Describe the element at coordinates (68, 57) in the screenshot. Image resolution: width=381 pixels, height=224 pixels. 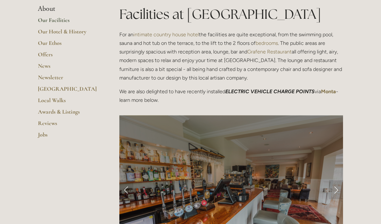
I see `a: Offers` at that location.